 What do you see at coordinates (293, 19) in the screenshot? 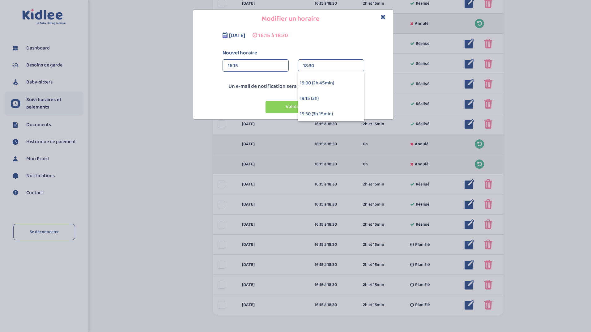
I see `h4: Modifier un horaire` at bounding box center [293, 19].